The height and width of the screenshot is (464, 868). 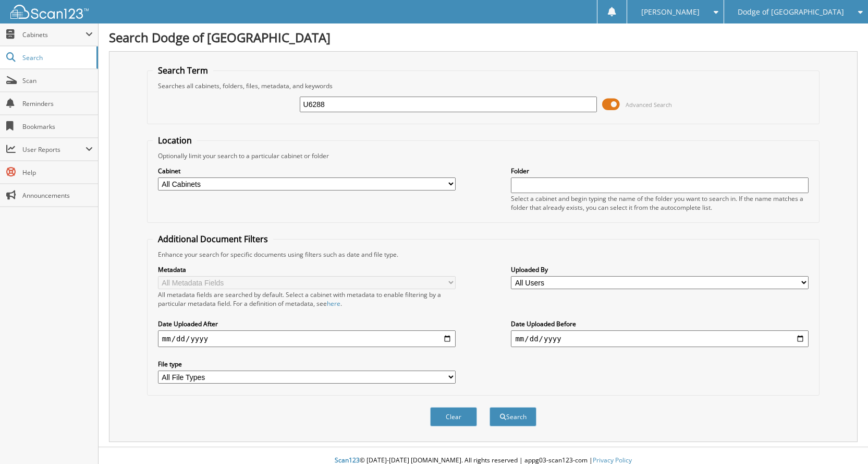 I want to click on span: Help, so click(x=57, y=172).